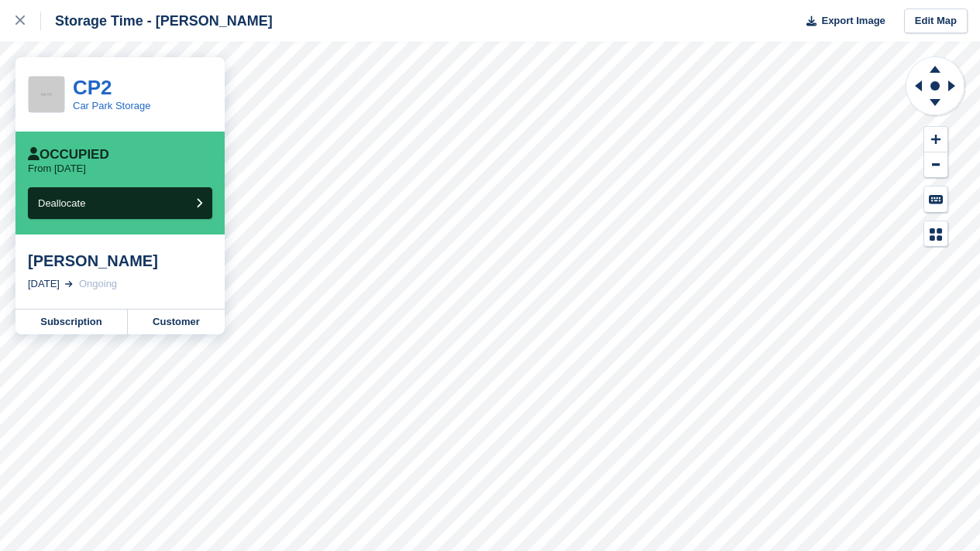 This screenshot has height=551, width=980. I want to click on button: Map Legend, so click(935, 234).